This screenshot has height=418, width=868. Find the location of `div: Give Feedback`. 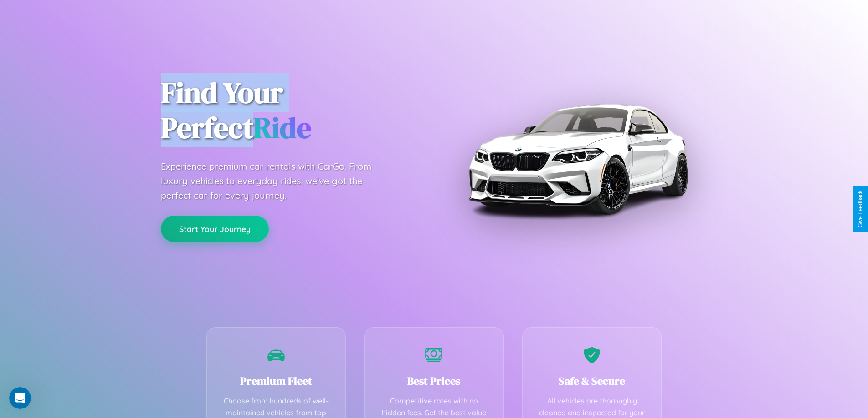

div: Give Feedback is located at coordinates (860, 209).